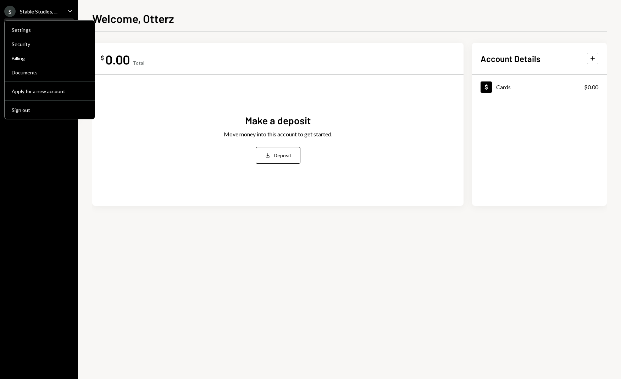 The image size is (621, 379). I want to click on div: Stable Studios, ..., so click(39, 11).